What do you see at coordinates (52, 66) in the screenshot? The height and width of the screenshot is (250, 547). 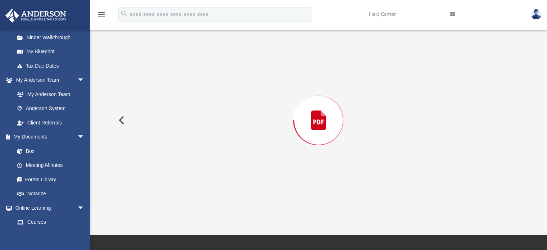 I see `a: Tax Due Dates` at bounding box center [52, 66].